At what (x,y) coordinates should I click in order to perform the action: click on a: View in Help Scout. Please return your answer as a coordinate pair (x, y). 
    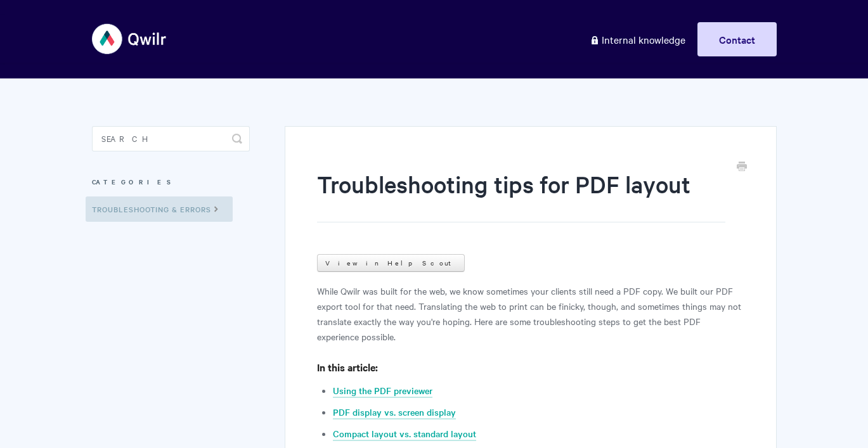
    Looking at the image, I should click on (391, 263).